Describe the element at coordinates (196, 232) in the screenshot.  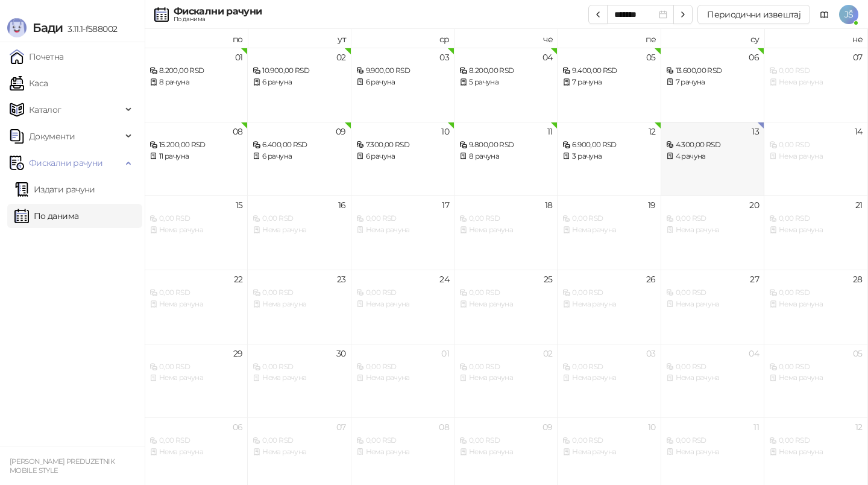
I see `td: 2025-09-15` at that location.